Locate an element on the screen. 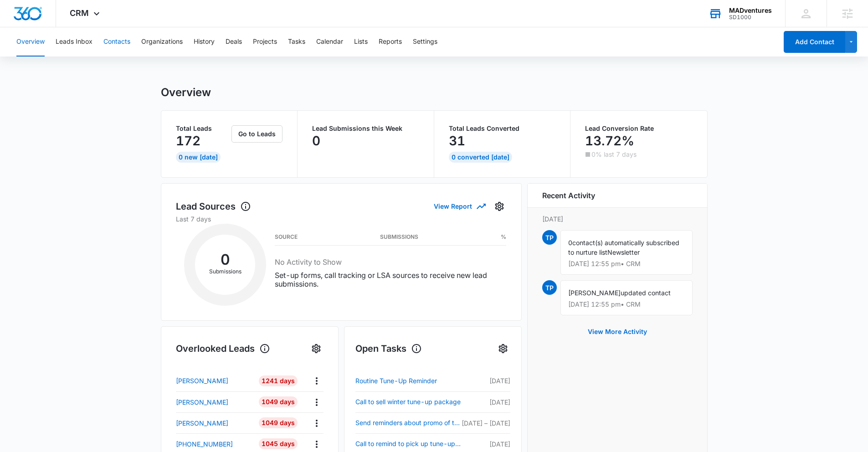  h6: Recent Activity is located at coordinates (568, 195).